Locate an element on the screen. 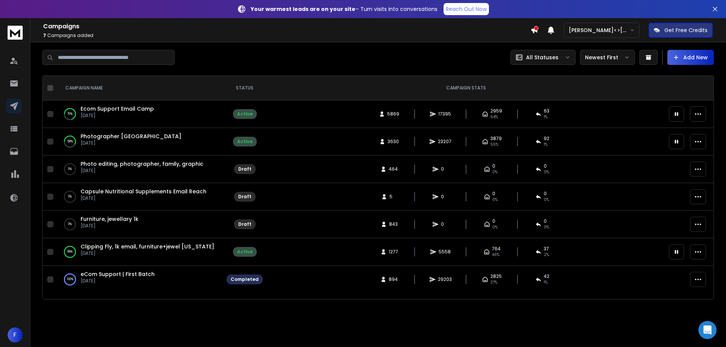 The height and width of the screenshot is (347, 726). span: 55 % is located at coordinates (494, 145).